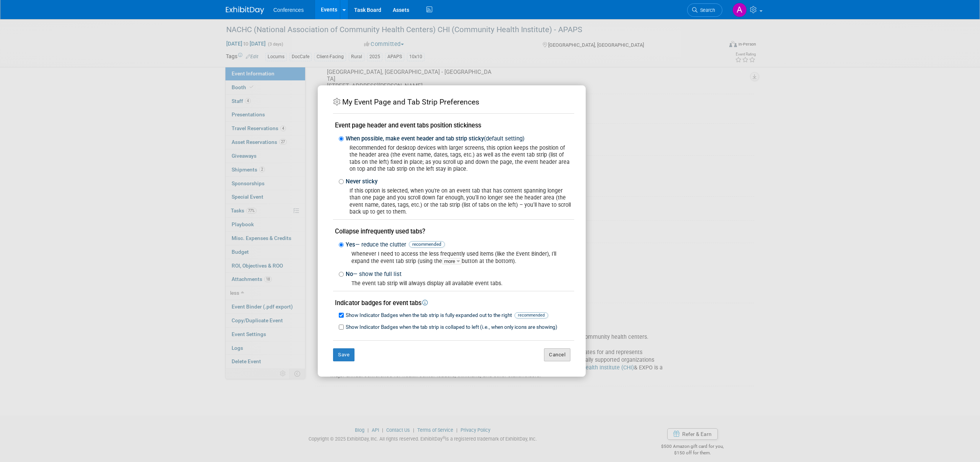 This screenshot has height=462, width=980. What do you see at coordinates (459, 258) in the screenshot?
I see `div: Whenever I need to access the less frequently used items (like the Event Binder), I'll expand the...` at bounding box center [459, 258].